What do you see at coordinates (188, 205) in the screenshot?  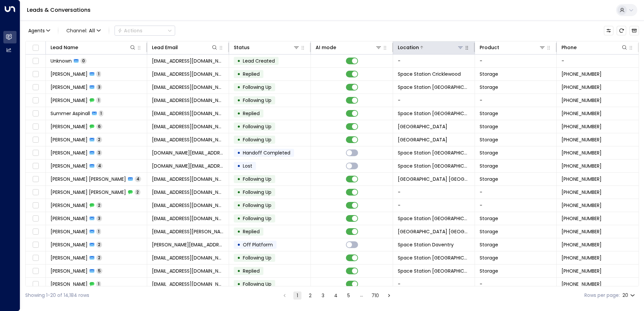 I see `span: paulfreeman1023@gmail.com` at bounding box center [188, 205].